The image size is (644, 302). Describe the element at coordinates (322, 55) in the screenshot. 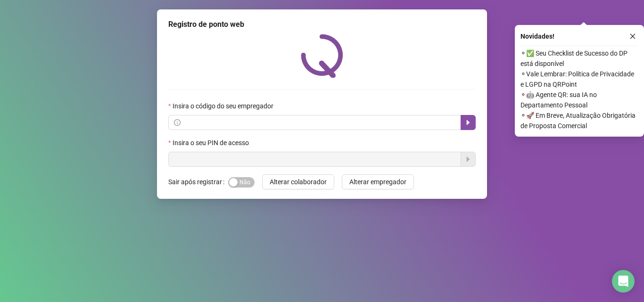

I see `img: QRPoint` at that location.